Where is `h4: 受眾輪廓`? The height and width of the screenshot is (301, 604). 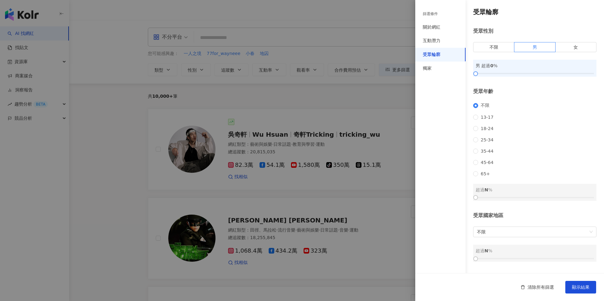
h4: 受眾輪廓 is located at coordinates (535, 12).